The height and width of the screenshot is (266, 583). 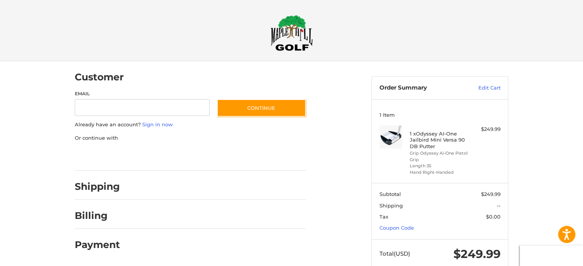 What do you see at coordinates (384, 217) in the screenshot?
I see `span: Tax` at bounding box center [384, 217].